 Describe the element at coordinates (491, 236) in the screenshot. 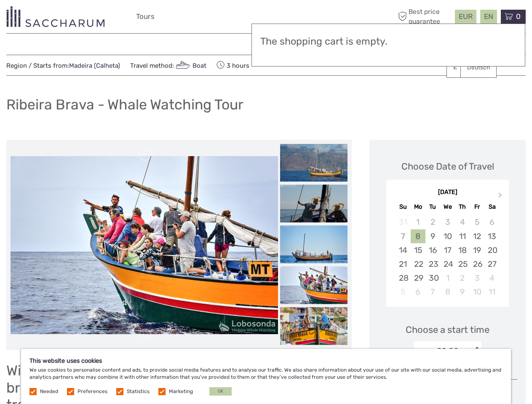

I see `div: Choose Saturday, September 13th, 2025` at that location.